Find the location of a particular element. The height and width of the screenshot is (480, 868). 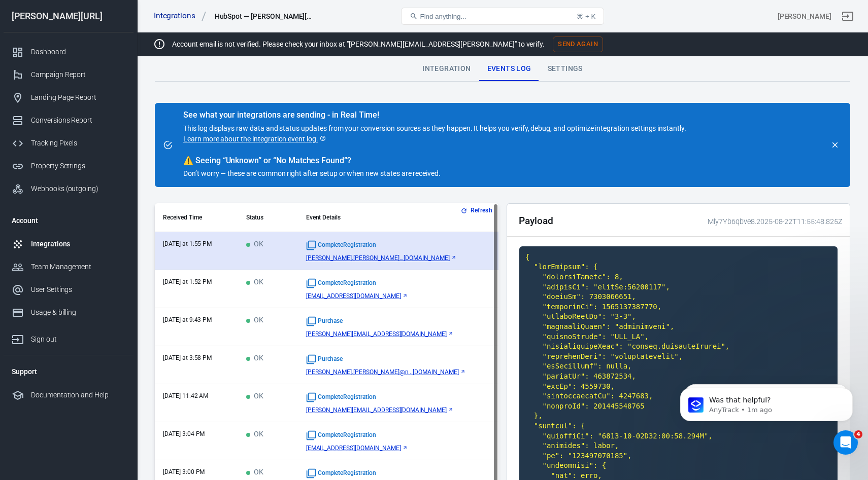

span: warning is located at coordinates (188, 160).